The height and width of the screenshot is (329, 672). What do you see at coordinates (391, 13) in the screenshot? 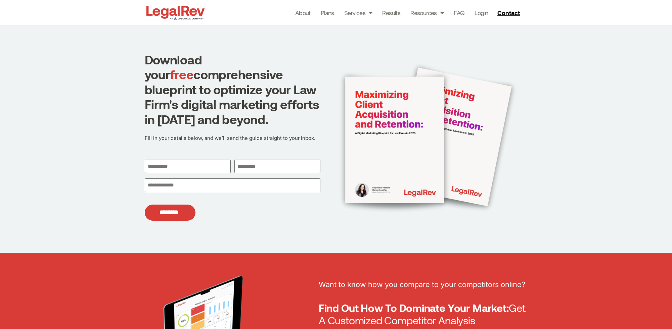
I see `a: Results` at bounding box center [391, 13].